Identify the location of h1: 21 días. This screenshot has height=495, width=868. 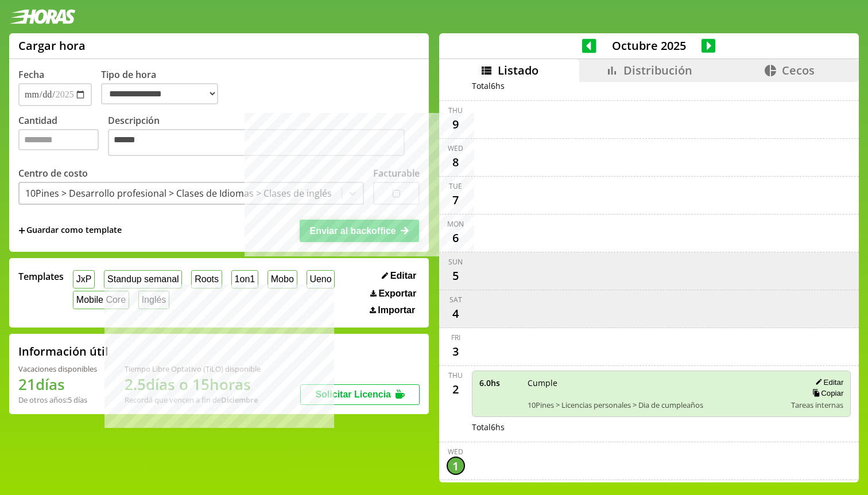
(58, 384).